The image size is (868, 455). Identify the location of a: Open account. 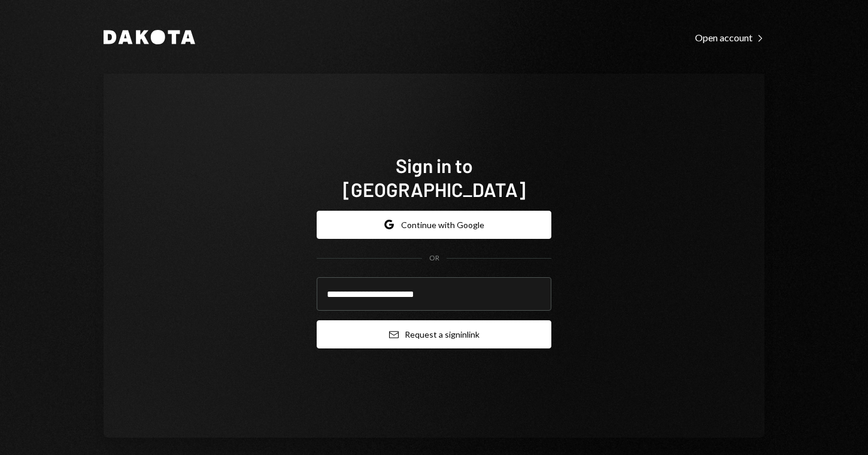
(730, 37).